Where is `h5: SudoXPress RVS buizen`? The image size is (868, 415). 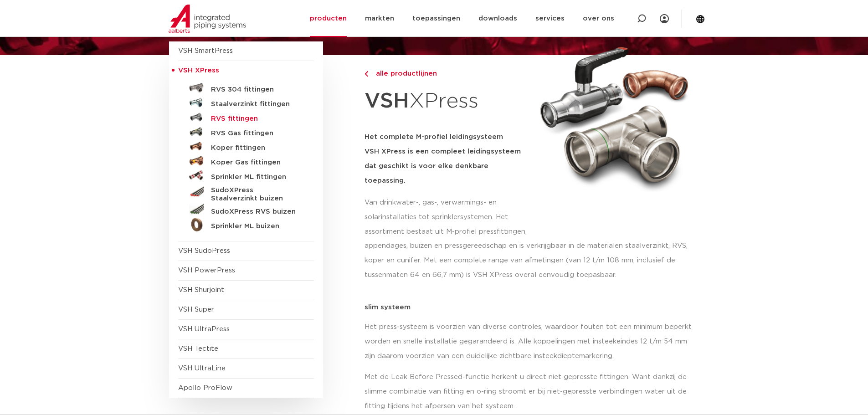
h5: SudoXPress RVS buizen is located at coordinates (256, 212).